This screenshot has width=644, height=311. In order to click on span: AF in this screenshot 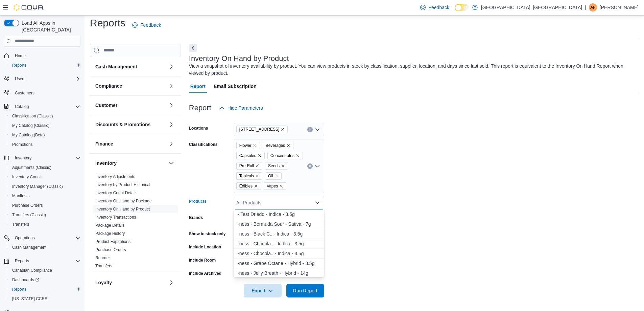, I will do `click(592, 7)`.